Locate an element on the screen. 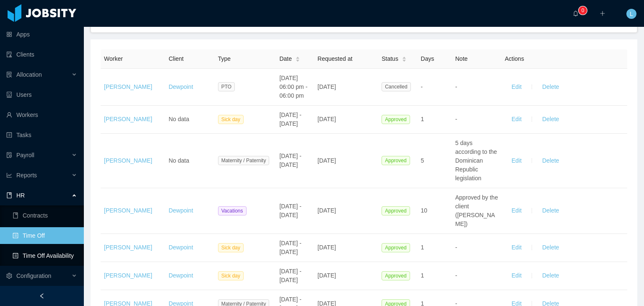 Image resolution: width=644 pixels, height=306 pixels. a: icon: auditClients is located at coordinates (41, 54).